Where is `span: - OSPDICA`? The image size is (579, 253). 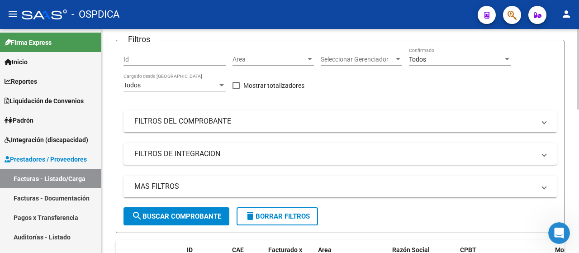
span: - OSPDICA is located at coordinates (96, 14).